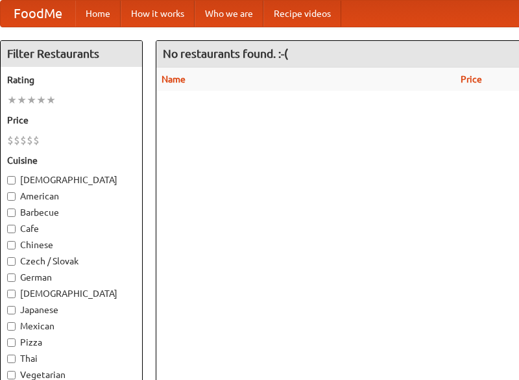  What do you see at coordinates (11, 310) in the screenshot?
I see `input: Japanese` at bounding box center [11, 310].